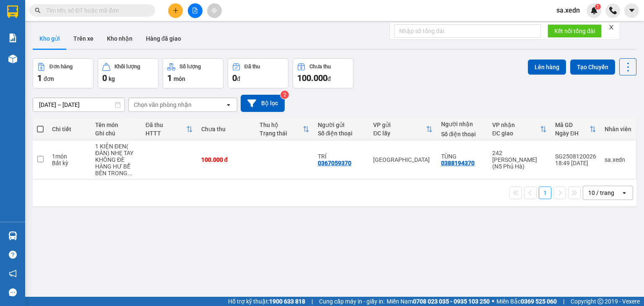  What do you see at coordinates (618, 160) in the screenshot?
I see `div: sa.xedn` at bounding box center [618, 160].